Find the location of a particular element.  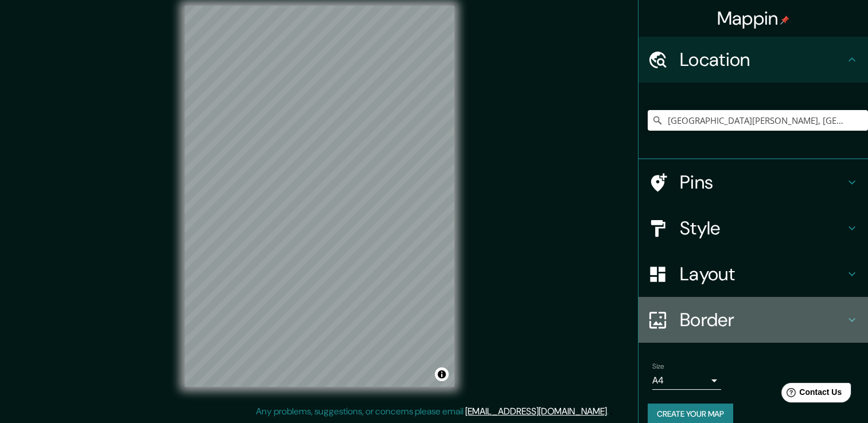

div: Style is located at coordinates (753, 229).